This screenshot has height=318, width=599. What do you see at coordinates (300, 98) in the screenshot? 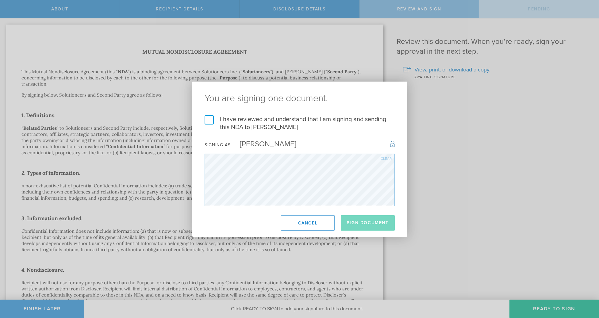
I see `ng-pluralize: You are signing one document.` at bounding box center [300, 98].